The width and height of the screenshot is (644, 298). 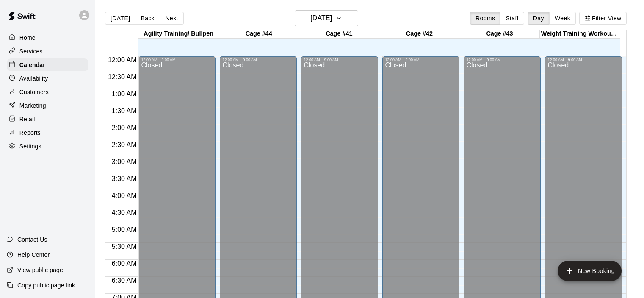 I want to click on span: 6:00 AM, so click(x=124, y=263).